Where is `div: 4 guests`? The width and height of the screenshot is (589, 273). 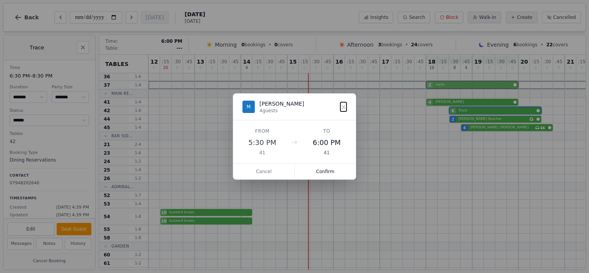
div: 4 guests is located at coordinates (282, 111).